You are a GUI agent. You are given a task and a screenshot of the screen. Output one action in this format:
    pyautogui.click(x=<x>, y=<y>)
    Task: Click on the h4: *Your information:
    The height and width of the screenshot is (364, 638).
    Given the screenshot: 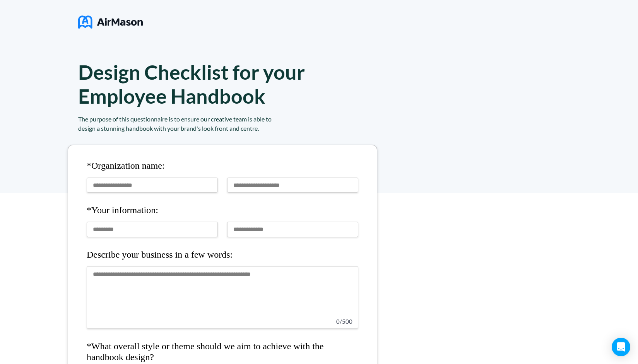 What is the action you would take?
    pyautogui.click(x=222, y=210)
    